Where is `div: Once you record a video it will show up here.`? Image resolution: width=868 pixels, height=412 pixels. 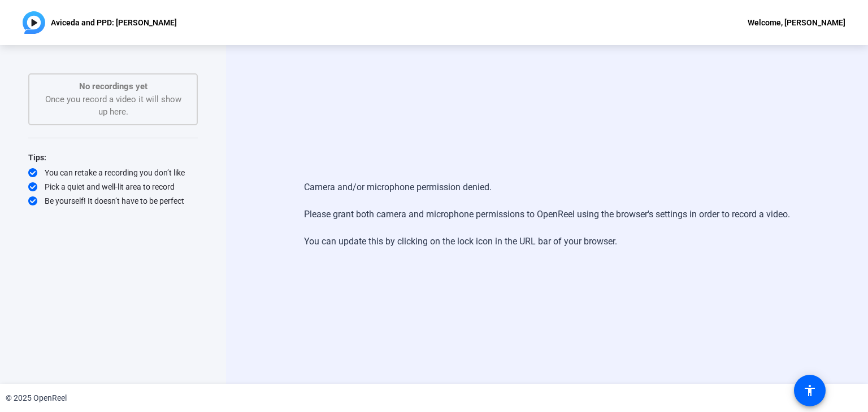 div: Once you record a video it will show up here. is located at coordinates (113, 99).